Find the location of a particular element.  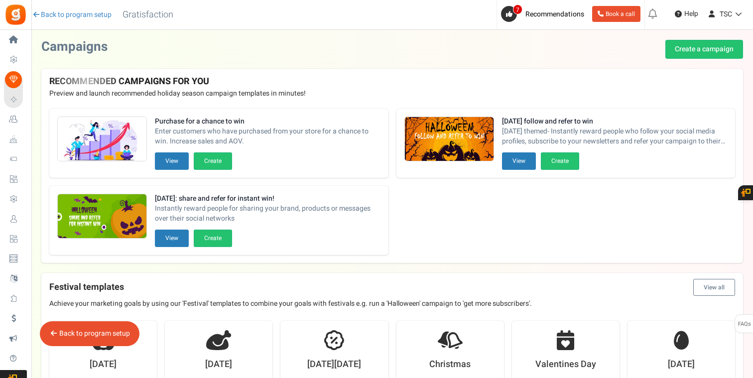

span: Enter customers who have purchased from your store for a chance to win. Increase sales and AOV. is located at coordinates (268, 137).